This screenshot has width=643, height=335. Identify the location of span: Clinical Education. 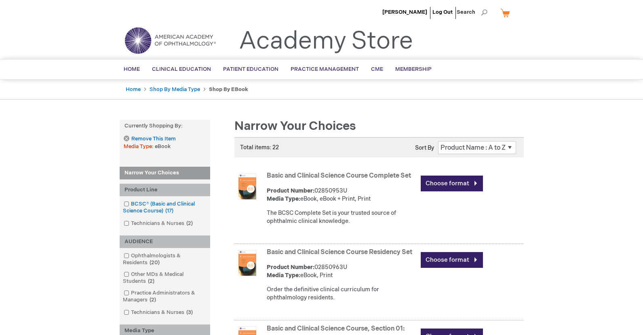
(181, 69).